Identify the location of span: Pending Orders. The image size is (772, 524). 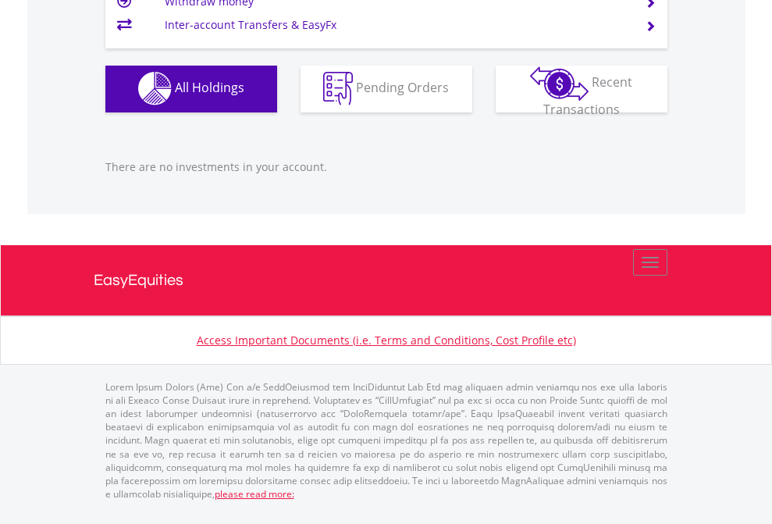
(402, 87).